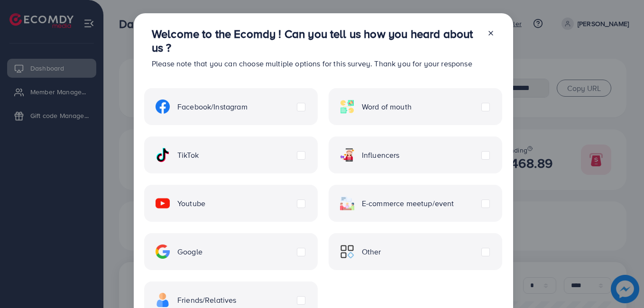 This screenshot has height=308, width=644. What do you see at coordinates (163, 203) in the screenshot?
I see `img: ic-youtube.715a0ca2.svg` at bounding box center [163, 203].